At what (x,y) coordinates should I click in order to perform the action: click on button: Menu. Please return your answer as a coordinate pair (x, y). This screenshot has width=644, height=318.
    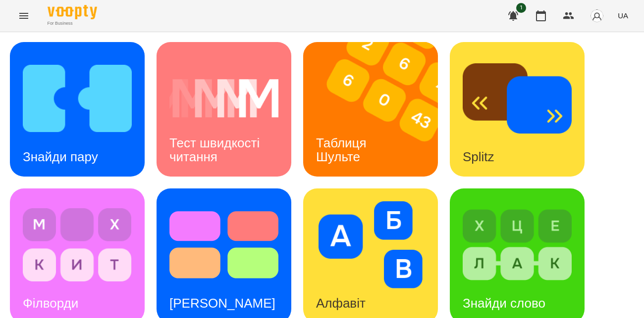
    Looking at the image, I should click on (23, 16).